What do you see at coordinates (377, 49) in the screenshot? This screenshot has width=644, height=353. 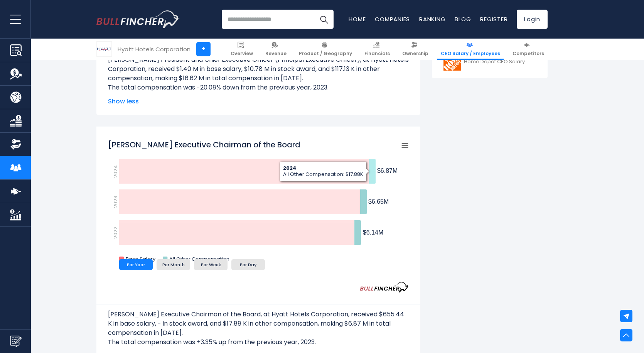 I see `a: Financials` at bounding box center [377, 49].